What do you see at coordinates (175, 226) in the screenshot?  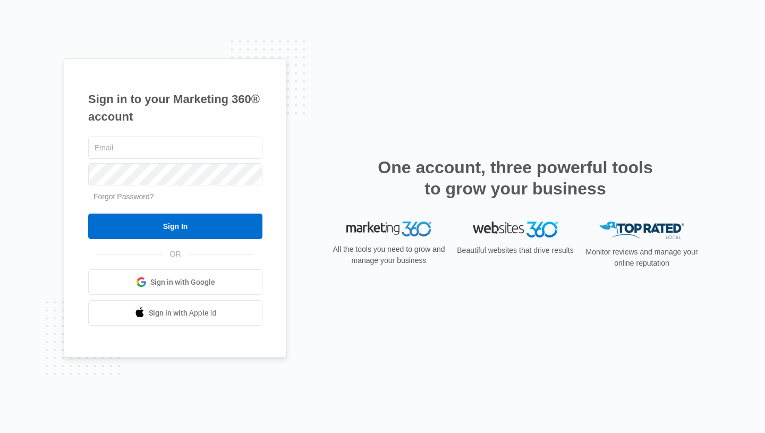 I see `input: Sign In` at bounding box center [175, 226].